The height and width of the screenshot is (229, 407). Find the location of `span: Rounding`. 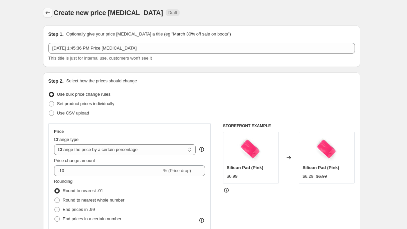

span: Rounding is located at coordinates (63, 181).